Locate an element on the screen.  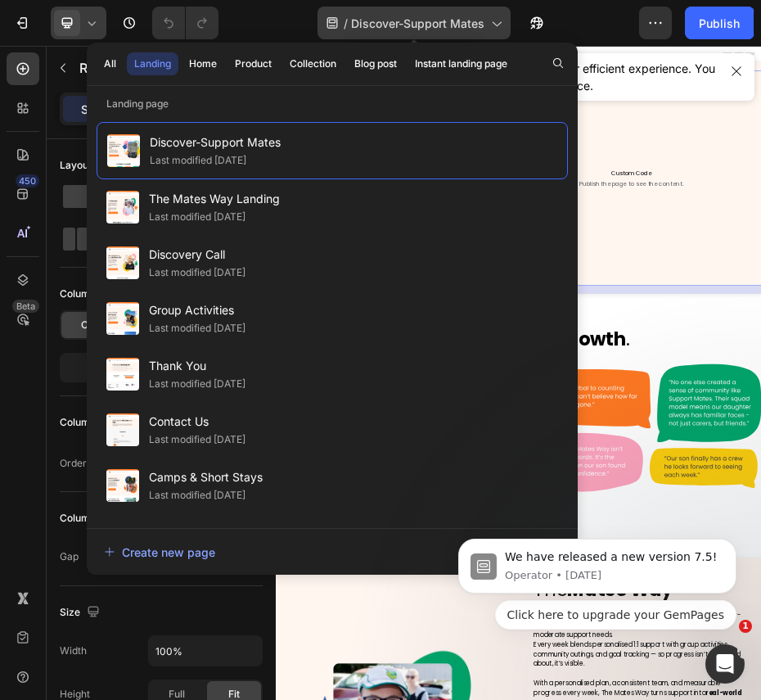
div: Collection is located at coordinates (312, 64).